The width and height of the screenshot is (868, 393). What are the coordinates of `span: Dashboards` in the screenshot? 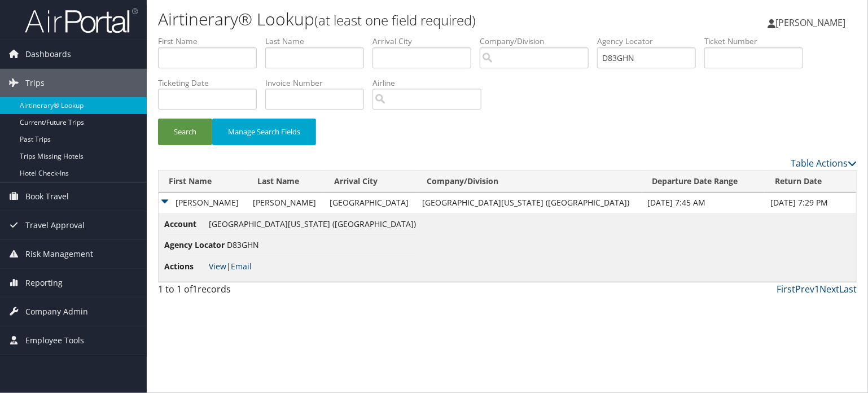 It's located at (48, 55).